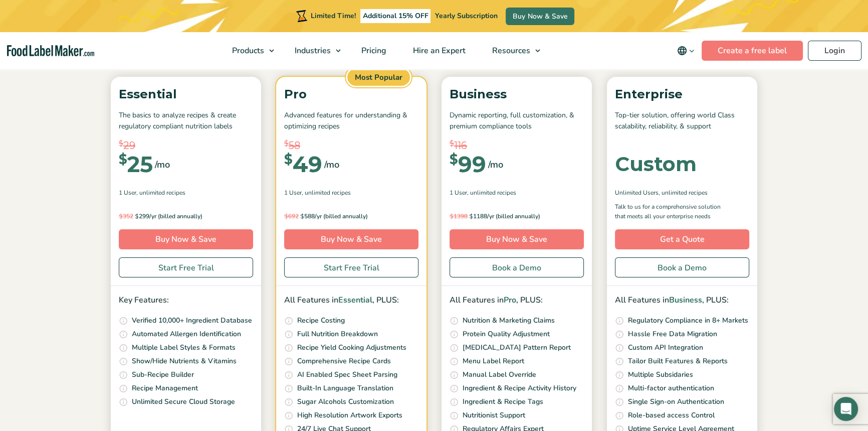 The image size is (868, 431). I want to click on a: Create a free label, so click(752, 51).